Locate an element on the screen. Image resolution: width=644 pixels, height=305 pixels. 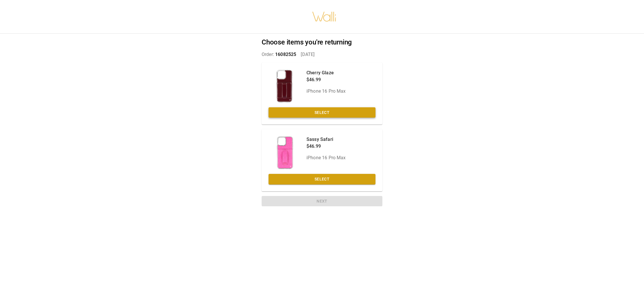
span: 16082525 is located at coordinates (285, 55).